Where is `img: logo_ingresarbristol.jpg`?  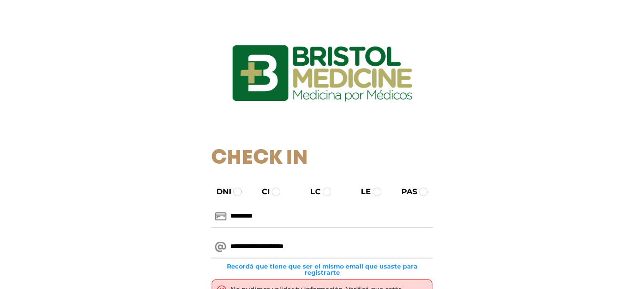 img: logo_ingresarbristol.jpg is located at coordinates (322, 74).